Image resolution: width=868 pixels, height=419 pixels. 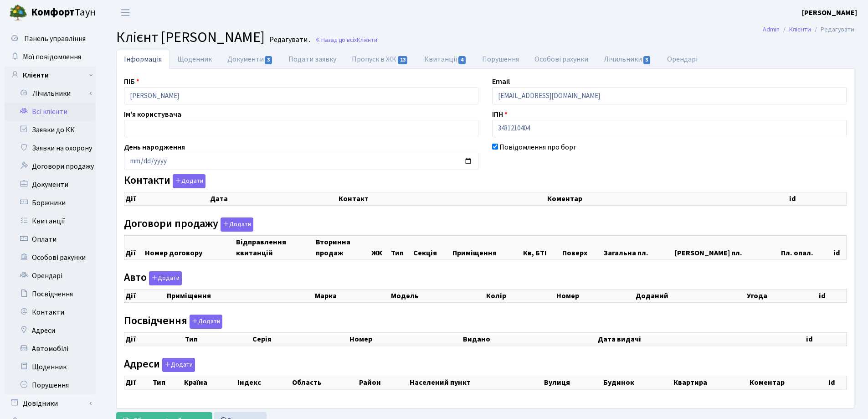 I want to click on th: Загальна пл., so click(x=639, y=247).